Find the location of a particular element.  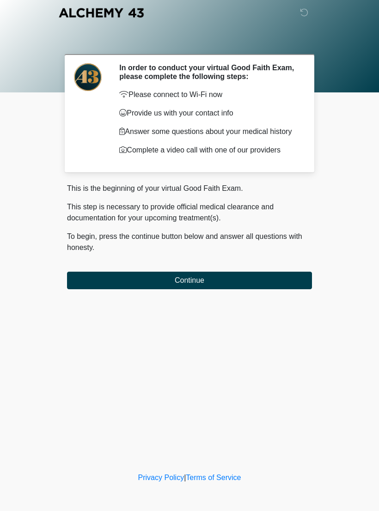

button: Continue is located at coordinates (189, 280).